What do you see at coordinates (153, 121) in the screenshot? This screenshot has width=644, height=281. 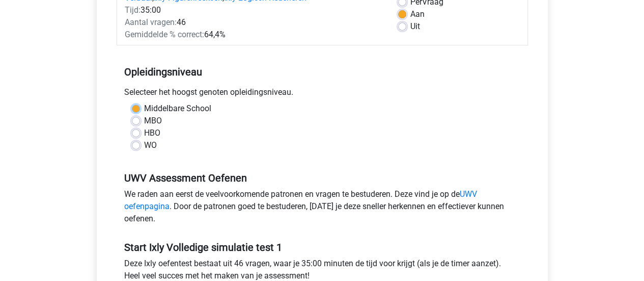 I see `label: MBO` at bounding box center [153, 121].